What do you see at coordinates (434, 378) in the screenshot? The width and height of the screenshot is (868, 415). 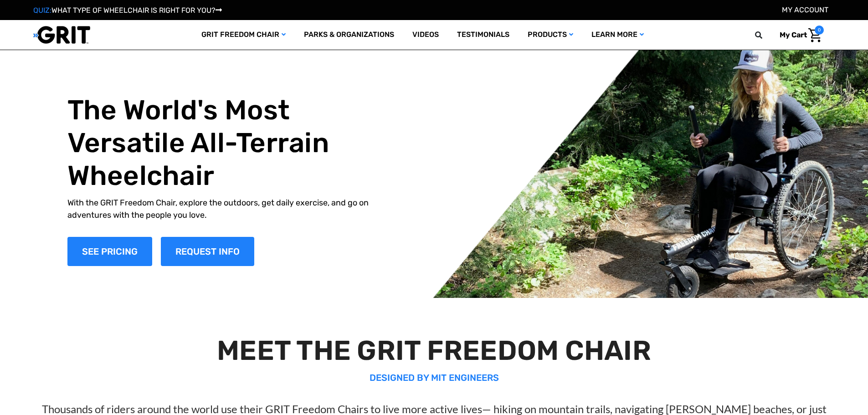 I see `p: DESIGNED BY MIT ENGINEERS` at bounding box center [434, 378].